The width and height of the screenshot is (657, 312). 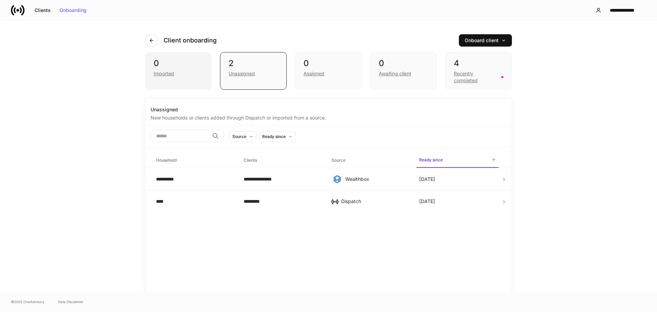 What do you see at coordinates (314, 74) in the screenshot?
I see `div: Assigned` at bounding box center [314, 74].